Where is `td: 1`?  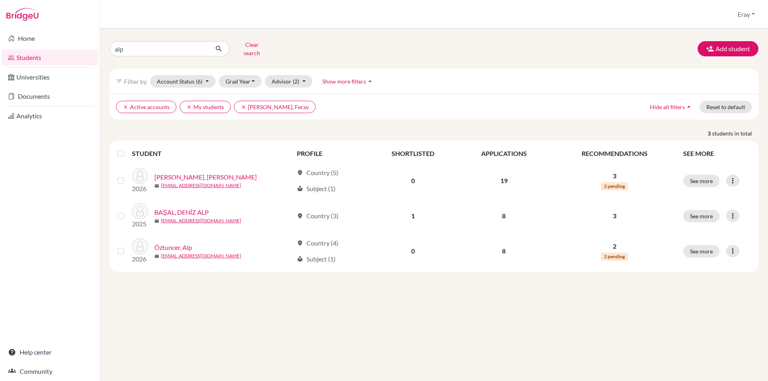
td: 1 is located at coordinates (413, 216).